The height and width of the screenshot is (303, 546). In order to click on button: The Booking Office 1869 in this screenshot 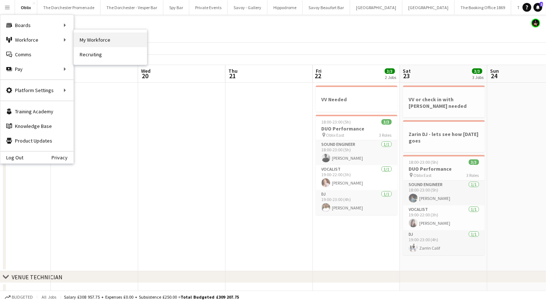, I will do `click(483, 7)`.